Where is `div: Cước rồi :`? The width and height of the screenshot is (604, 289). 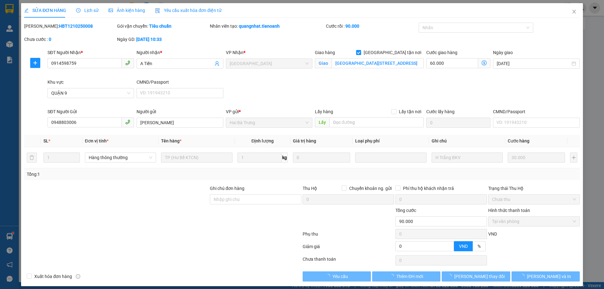
div: Cước rồi : is located at coordinates (371, 26).